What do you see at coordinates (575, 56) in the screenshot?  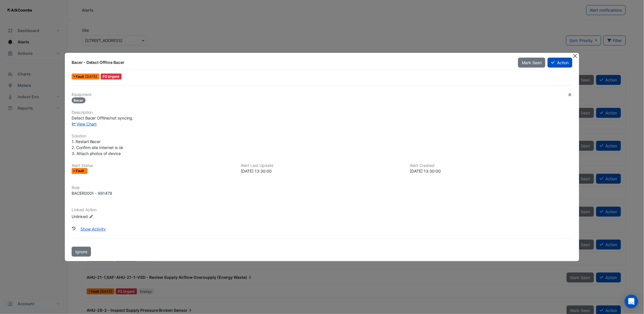 I see `button: Close` at bounding box center [575, 56].